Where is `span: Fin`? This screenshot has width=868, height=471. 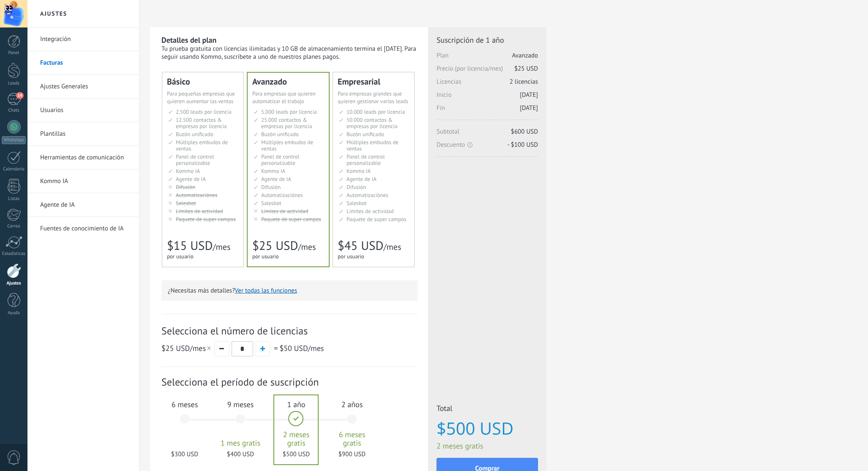 span: Fin is located at coordinates (487, 110).